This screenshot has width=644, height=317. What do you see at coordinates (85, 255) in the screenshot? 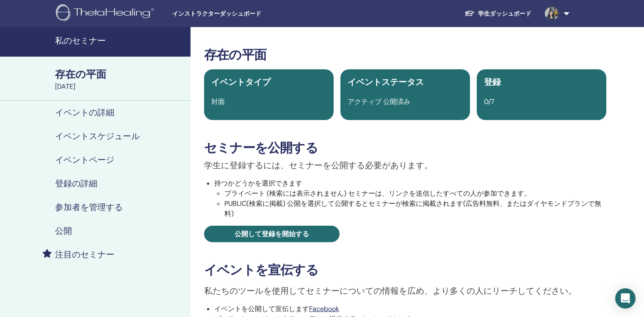
I see `h4: 注目のセミナー` at bounding box center [85, 255].